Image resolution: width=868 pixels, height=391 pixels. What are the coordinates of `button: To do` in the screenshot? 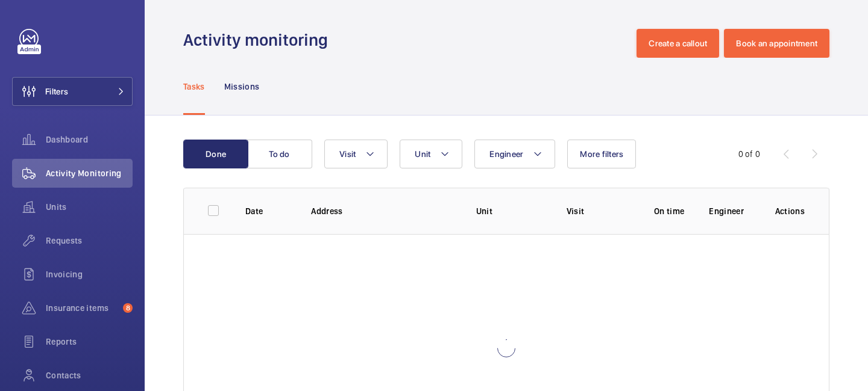 It's located at (280, 154).